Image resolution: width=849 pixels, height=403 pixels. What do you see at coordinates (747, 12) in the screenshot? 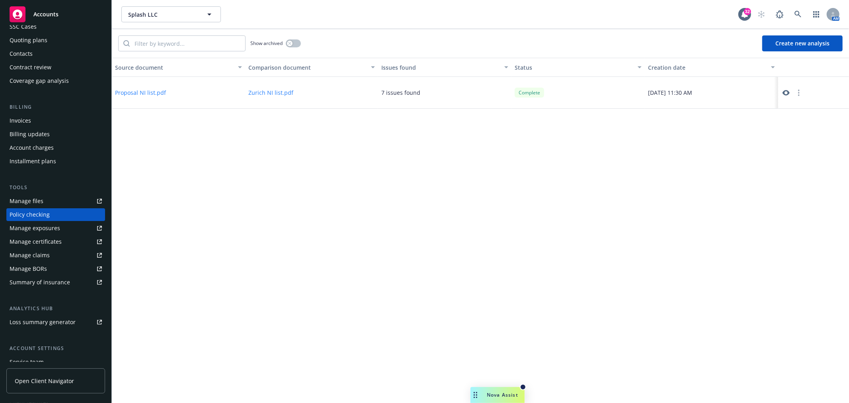
I see `div: 32` at bounding box center [747, 12].